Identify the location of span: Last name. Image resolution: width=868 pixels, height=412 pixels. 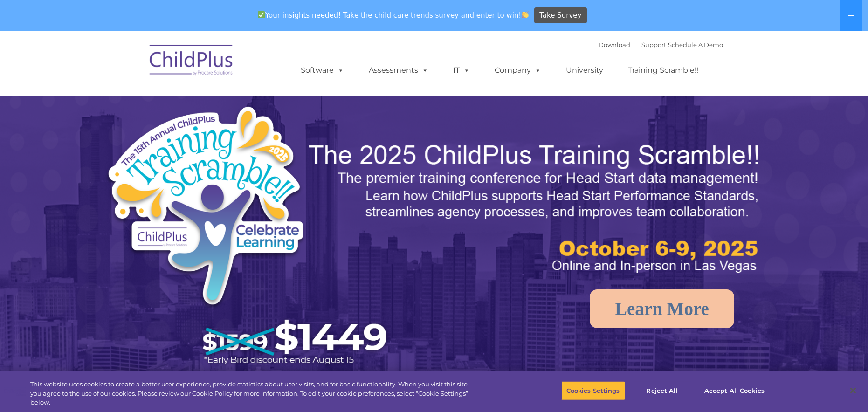
(144, 65).